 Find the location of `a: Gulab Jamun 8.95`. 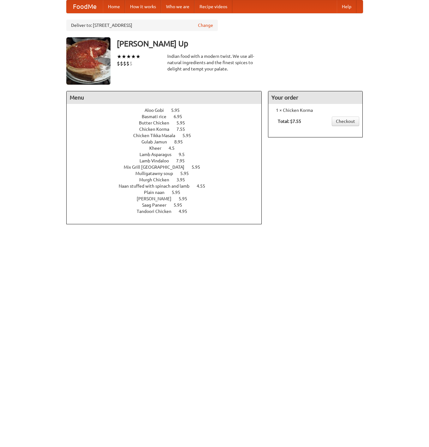

a: Gulab Jamun 8.95 is located at coordinates (168, 142).